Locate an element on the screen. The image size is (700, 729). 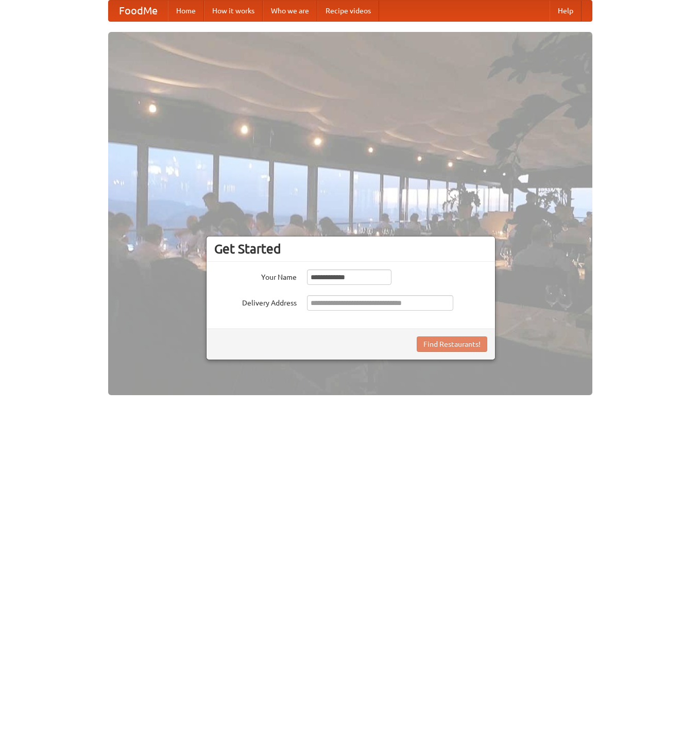
label: Your Name is located at coordinates (255, 276).